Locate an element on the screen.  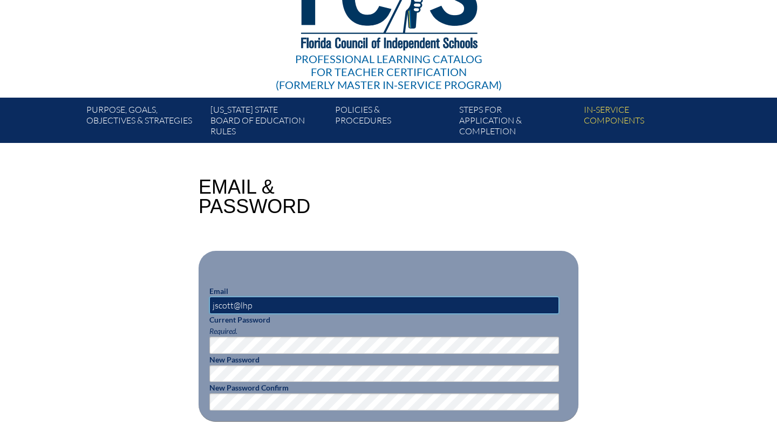
a: Policies &Procedures is located at coordinates (393, 122).